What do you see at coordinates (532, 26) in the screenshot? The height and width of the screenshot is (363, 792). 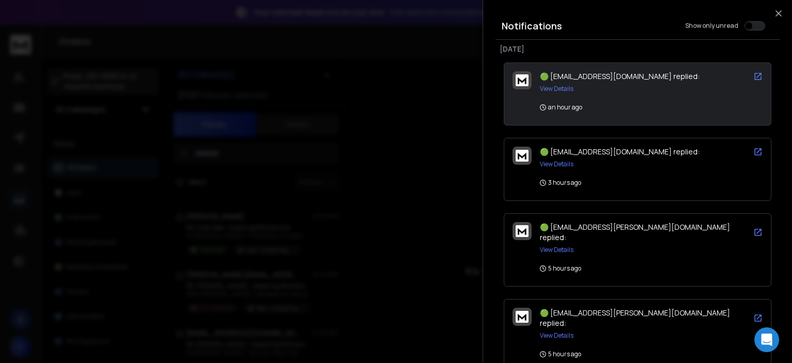 I see `h3: Notifications` at bounding box center [532, 26].